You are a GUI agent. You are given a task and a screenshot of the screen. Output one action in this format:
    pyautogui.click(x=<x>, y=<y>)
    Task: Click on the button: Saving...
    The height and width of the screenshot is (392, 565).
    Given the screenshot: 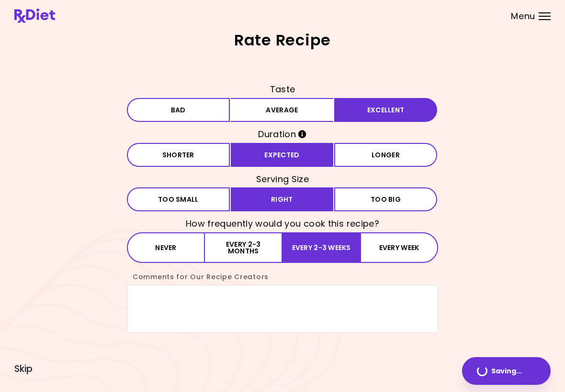 What is the action you would take?
    pyautogui.click(x=506, y=371)
    